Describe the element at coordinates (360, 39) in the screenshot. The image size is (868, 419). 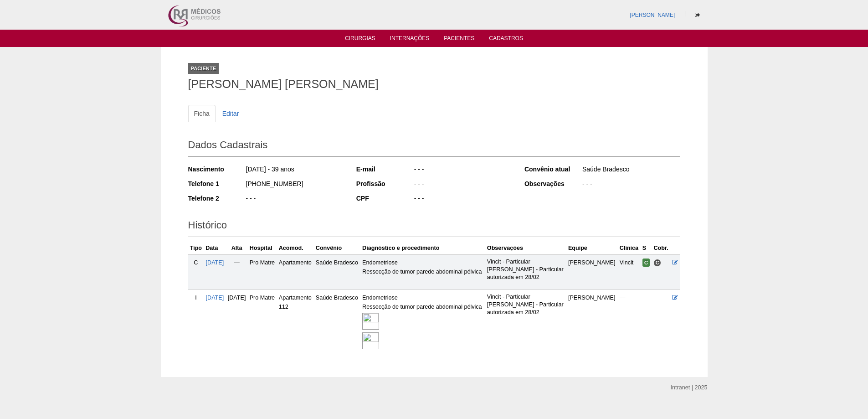
I see `a: Cirurgias` at that location.